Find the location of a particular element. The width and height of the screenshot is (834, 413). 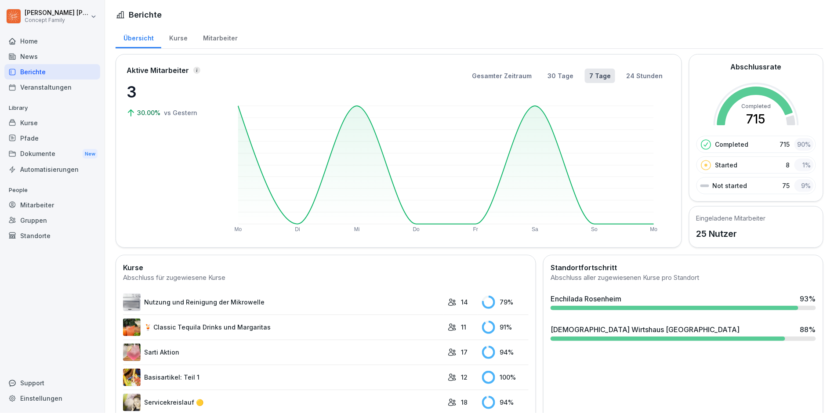

a: Standorte is located at coordinates (52, 236).